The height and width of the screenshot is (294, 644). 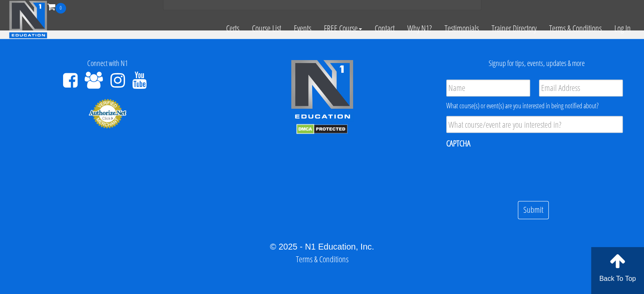 What do you see at coordinates (322, 247) in the screenshot?
I see `div: © 2025 - N1 Education, Inc.` at bounding box center [322, 247].